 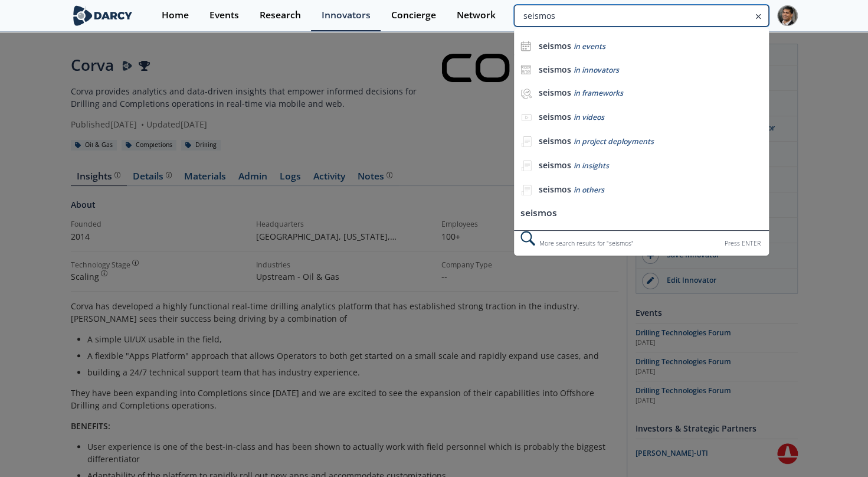 I want to click on span: in insights, so click(x=590, y=165).